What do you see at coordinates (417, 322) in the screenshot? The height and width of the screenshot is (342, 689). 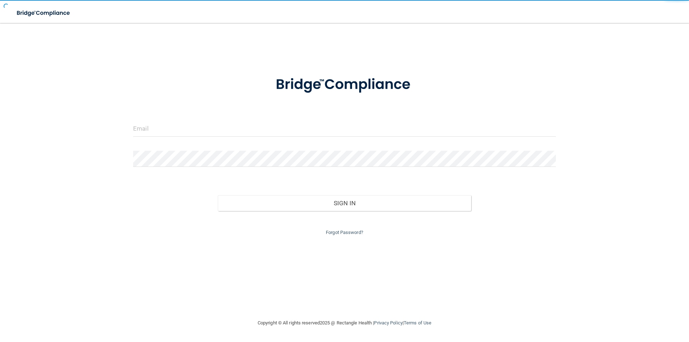 I see `a: Terms of Use` at bounding box center [417, 322].